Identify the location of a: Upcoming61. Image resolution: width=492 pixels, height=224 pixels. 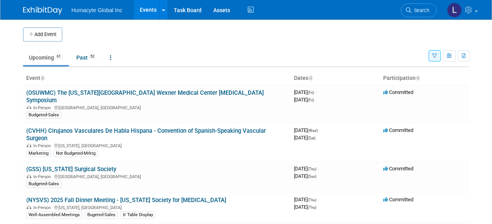
(46, 58).